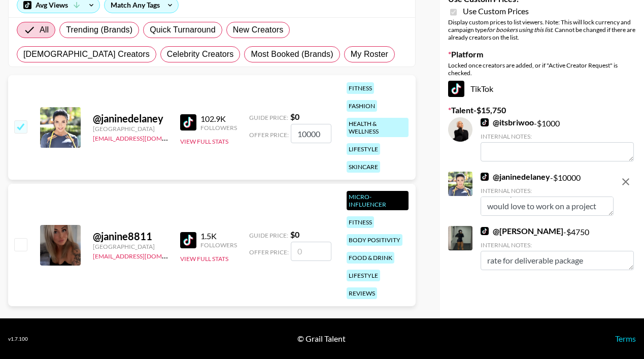 The width and height of the screenshot is (644, 359). What do you see at coordinates (557, 139) in the screenshot?
I see `div: - $ 1000` at bounding box center [557, 139].